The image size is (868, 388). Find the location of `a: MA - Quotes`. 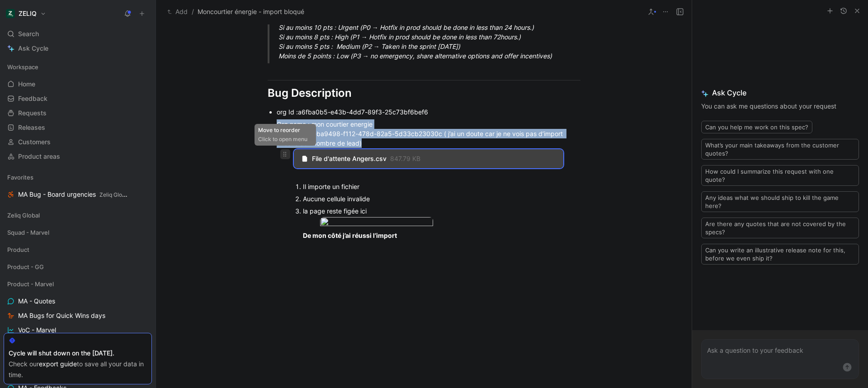

a: MA - Quotes is located at coordinates (78, 301).